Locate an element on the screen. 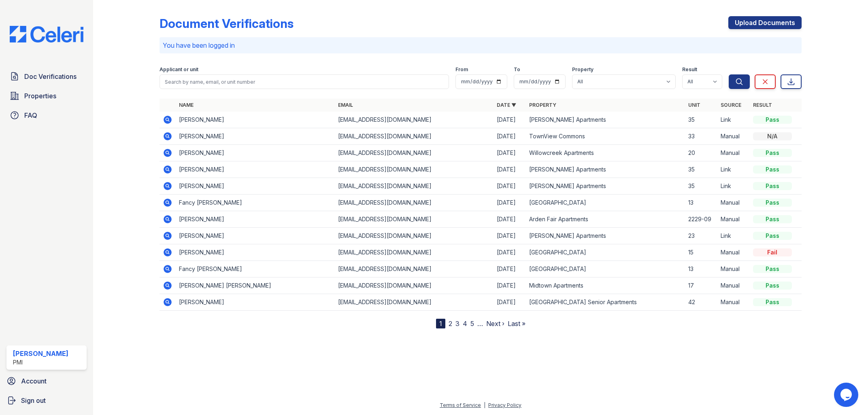  a: Result is located at coordinates (763, 105).